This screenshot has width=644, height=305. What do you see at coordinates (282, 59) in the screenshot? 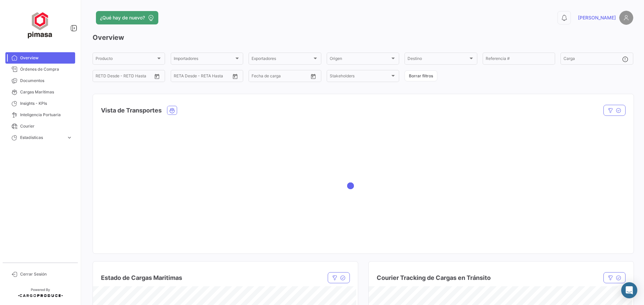
I see `span: Exportadores` at bounding box center [282, 59].